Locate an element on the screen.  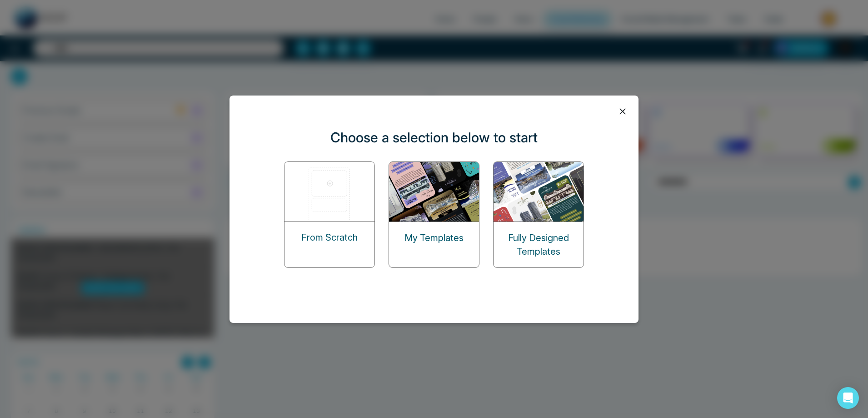
p: Fully Designed Templates is located at coordinates (539, 245).